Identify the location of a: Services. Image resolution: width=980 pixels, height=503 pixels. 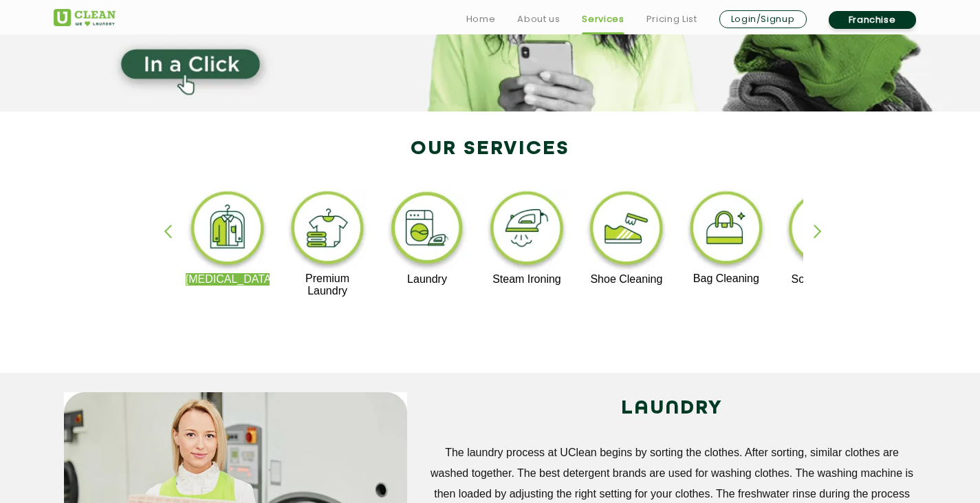
(603, 19).